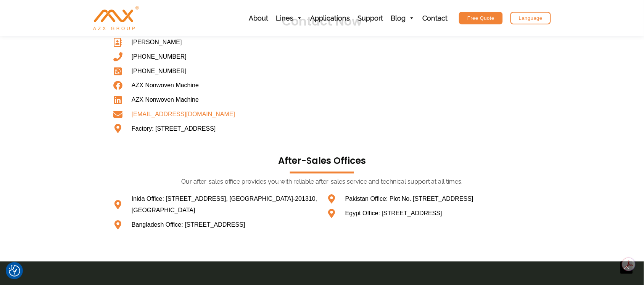 The width and height of the screenshot is (644, 285). What do you see at coordinates (14, 271) in the screenshot?
I see `button: Consent Preferences` at bounding box center [14, 271].